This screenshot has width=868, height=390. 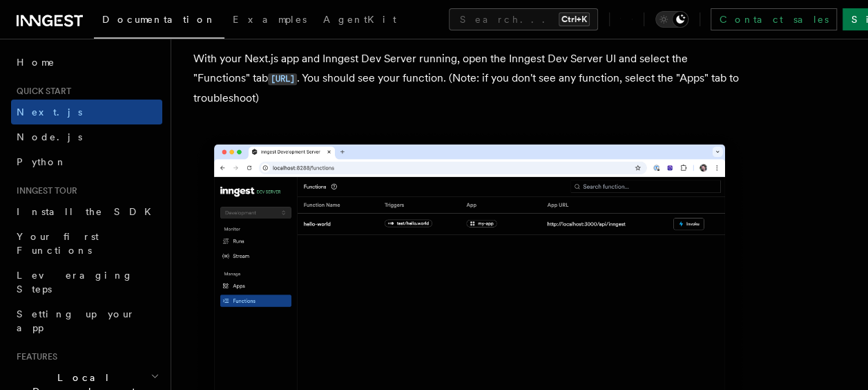 What do you see at coordinates (86, 161) in the screenshot?
I see `a: Python` at bounding box center [86, 161].